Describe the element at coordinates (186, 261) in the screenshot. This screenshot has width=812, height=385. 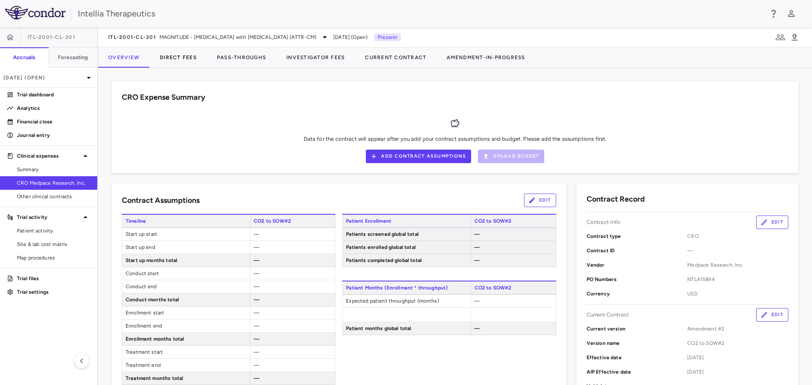
I see `span: Start up months total` at that location.